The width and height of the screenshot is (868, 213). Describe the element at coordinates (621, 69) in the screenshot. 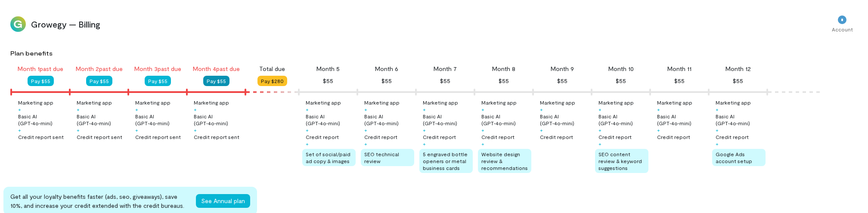

I see `div: Month 10` at that location.